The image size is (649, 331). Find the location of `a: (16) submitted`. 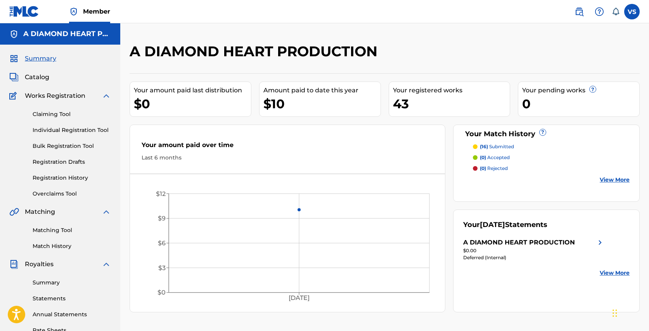

a: (16) submitted is located at coordinates (551, 147).